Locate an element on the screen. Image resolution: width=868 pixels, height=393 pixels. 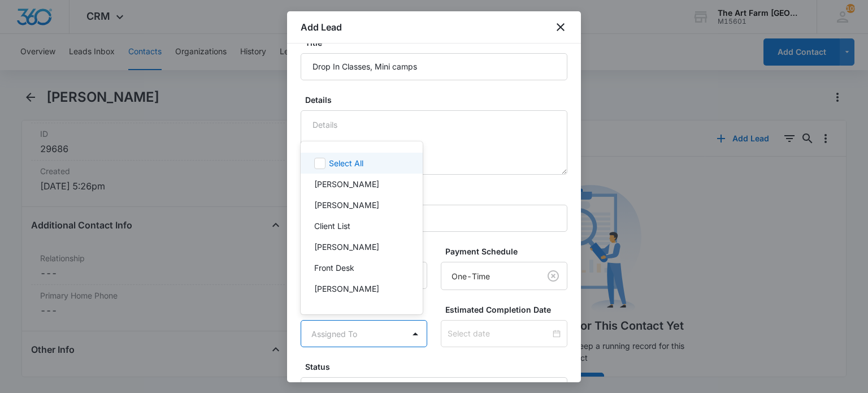
p: Select All is located at coordinates (346, 162).